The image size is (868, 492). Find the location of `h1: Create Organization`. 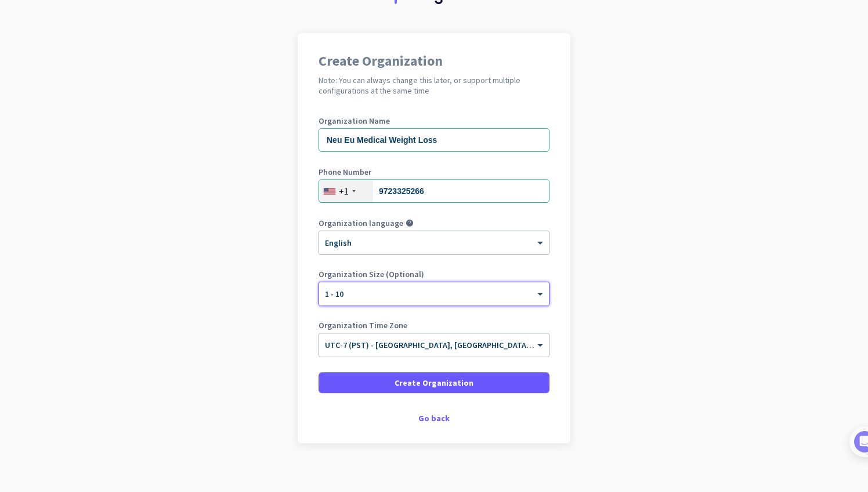

h1: Create Organization is located at coordinates (434, 61).